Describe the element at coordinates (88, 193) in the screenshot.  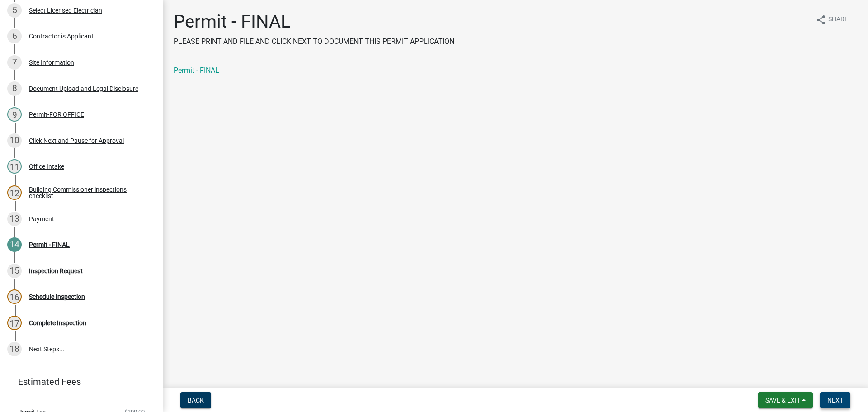
I see `div: Building Commissioner inspections checklist` at that location.